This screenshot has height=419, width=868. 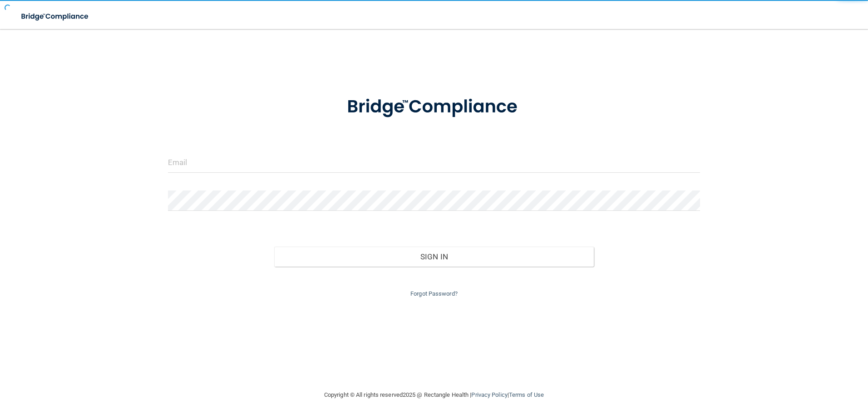 I want to click on a: Terms of Use, so click(x=526, y=395).